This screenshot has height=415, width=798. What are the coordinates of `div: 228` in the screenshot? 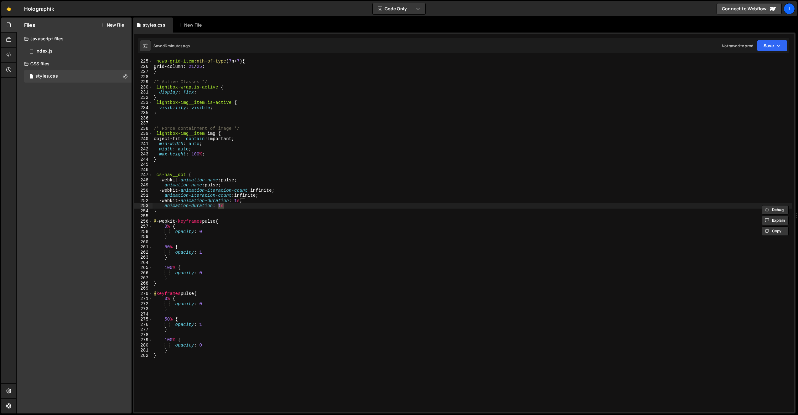 It's located at (143, 77).